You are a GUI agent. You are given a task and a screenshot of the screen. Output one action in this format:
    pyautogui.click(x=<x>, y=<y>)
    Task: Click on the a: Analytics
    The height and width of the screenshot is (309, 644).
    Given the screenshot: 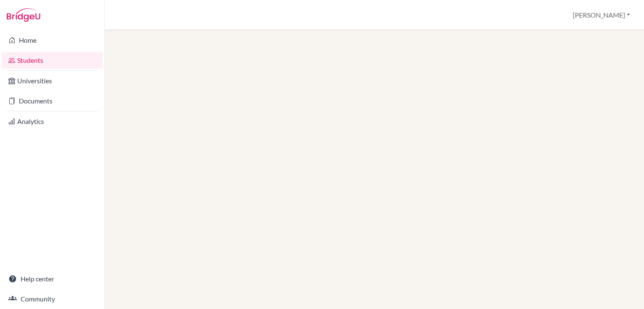 What is the action you would take?
    pyautogui.click(x=52, y=122)
    